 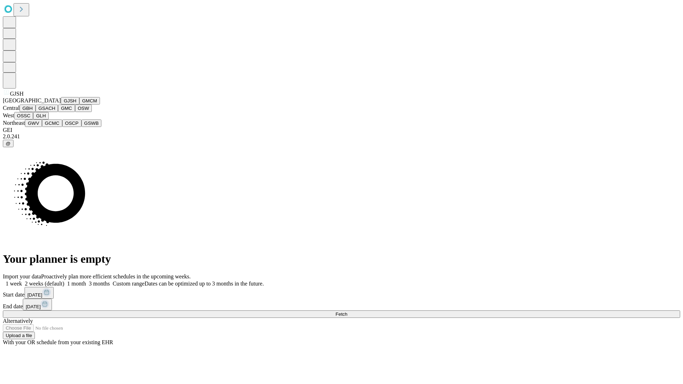 I want to click on button: OSW, so click(x=84, y=108).